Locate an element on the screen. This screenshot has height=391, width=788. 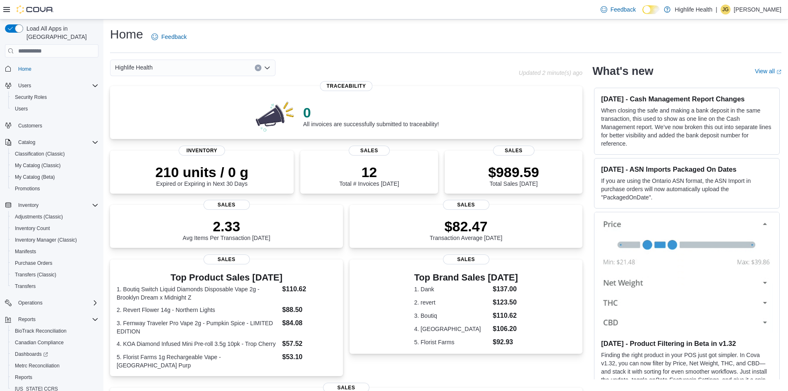
button: Transfers is located at coordinates (55, 286).